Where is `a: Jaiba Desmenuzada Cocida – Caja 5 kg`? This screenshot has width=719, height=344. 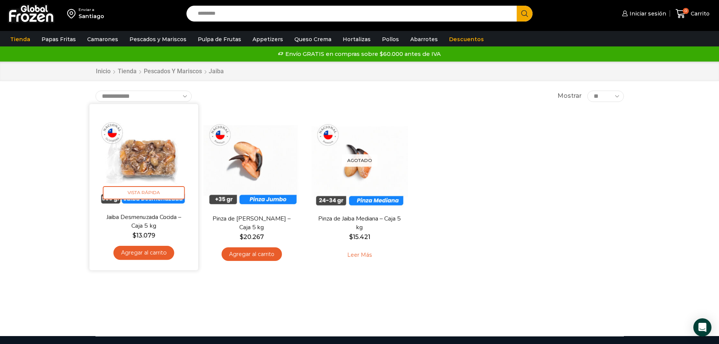 a: Jaiba Desmenuzada Cocida – Caja 5 kg is located at coordinates (143, 221).